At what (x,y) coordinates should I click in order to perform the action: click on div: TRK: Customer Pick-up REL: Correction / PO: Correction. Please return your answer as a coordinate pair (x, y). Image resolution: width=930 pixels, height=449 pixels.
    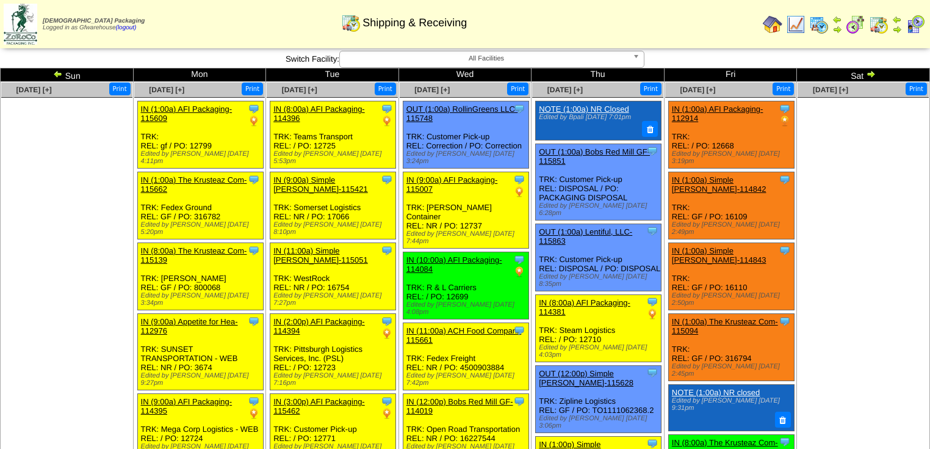
    Looking at the image, I should click on (466, 135).